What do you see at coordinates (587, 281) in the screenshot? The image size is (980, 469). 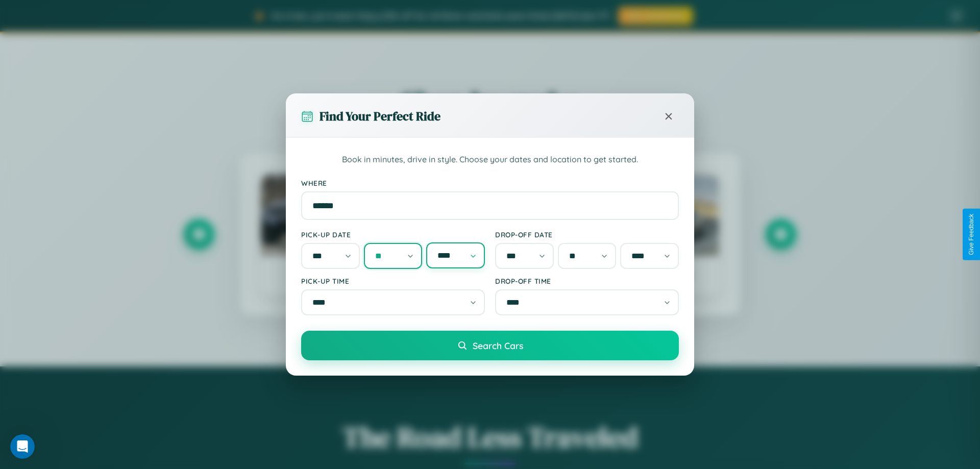 I see `label: Drop-off Time` at bounding box center [587, 281].